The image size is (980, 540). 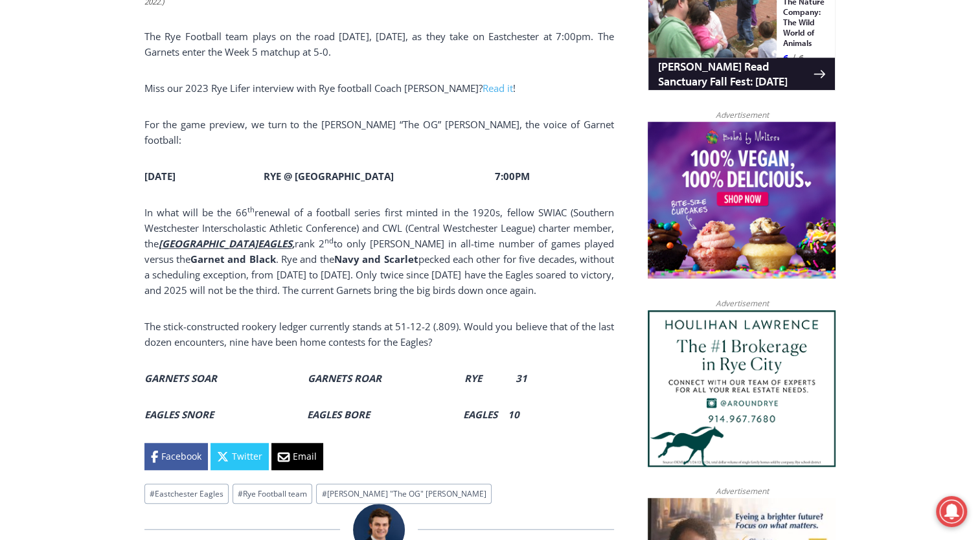 What do you see at coordinates (176, 456) in the screenshot?
I see `a: Facebook` at bounding box center [176, 456].